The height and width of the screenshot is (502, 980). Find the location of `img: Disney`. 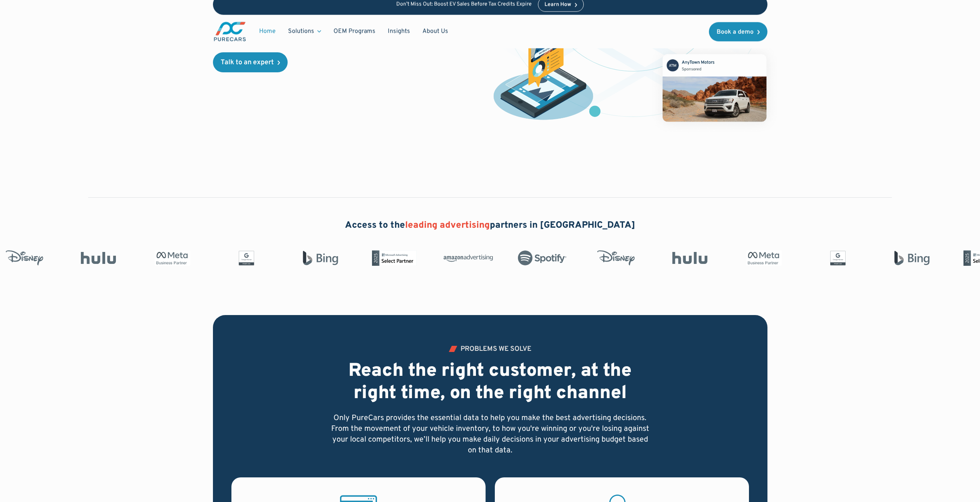

img: Disney is located at coordinates (610, 258).